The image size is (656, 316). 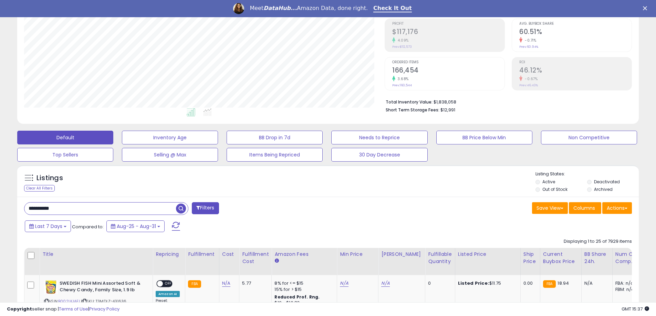 What do you see at coordinates (575, 32) in the screenshot?
I see `h2: 60.51%` at bounding box center [575, 32].